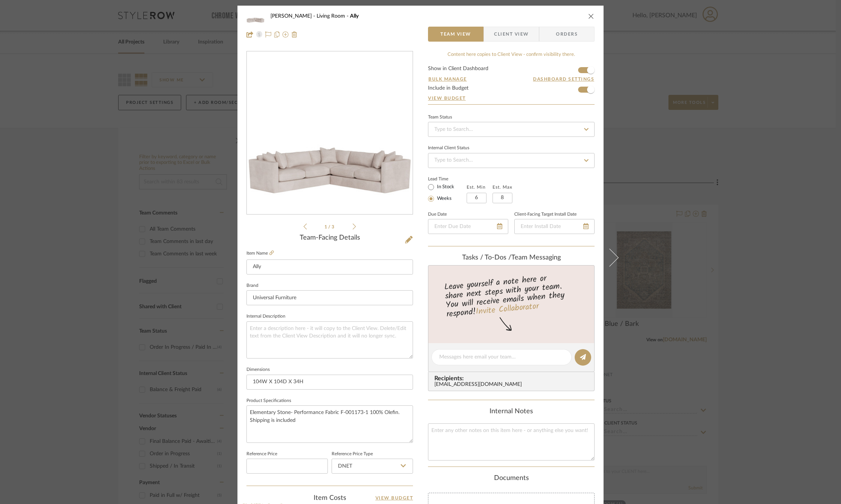 Image resolution: width=841 pixels, height=504 pixels. Describe the element at coordinates (326, 227) in the screenshot. I see `span: 1` at that location.